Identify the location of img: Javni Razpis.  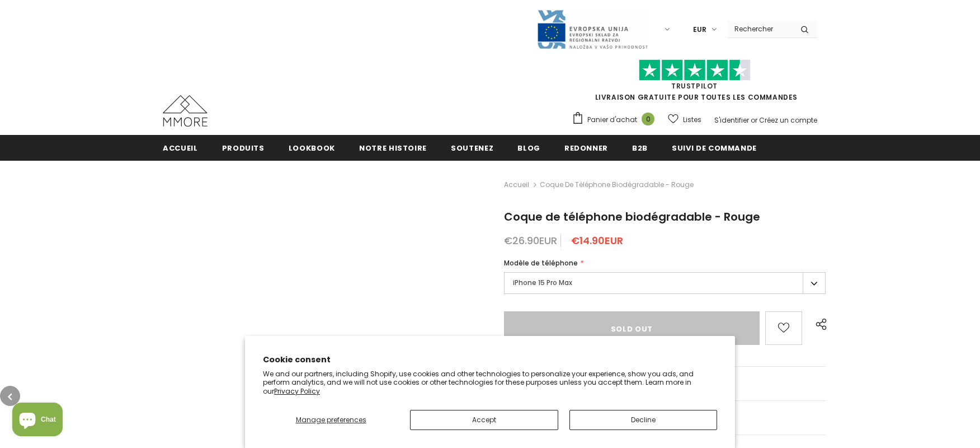
(593, 29).